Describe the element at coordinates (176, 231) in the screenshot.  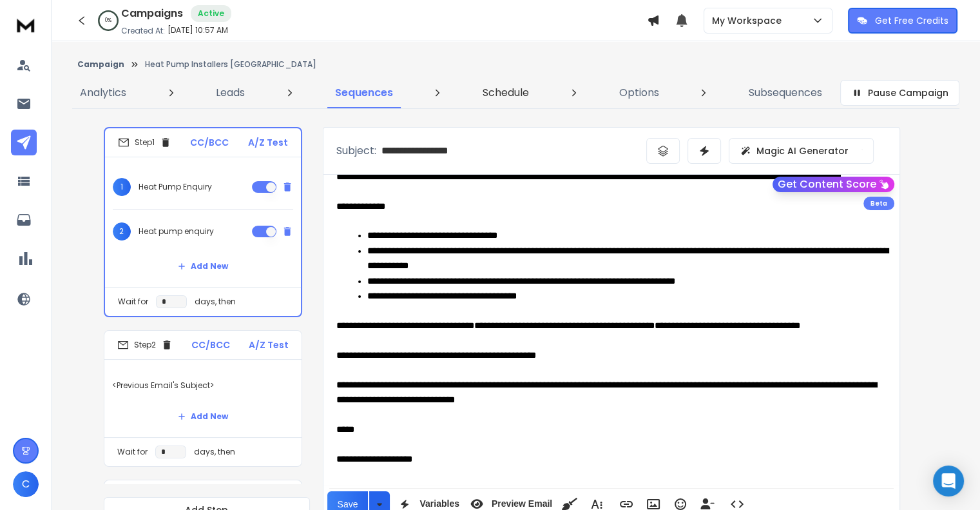
I see `p: Heat pump enquiry` at that location.